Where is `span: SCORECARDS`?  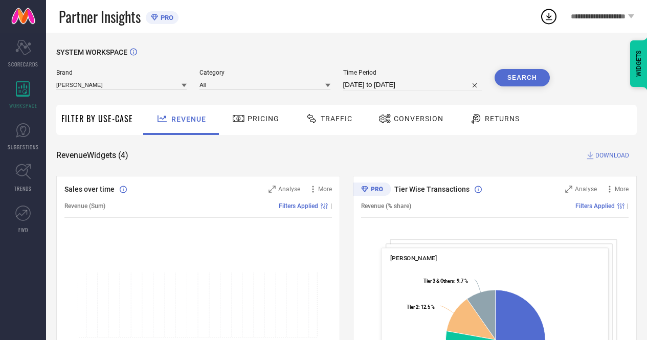
span: SCORECARDS is located at coordinates (23, 64).